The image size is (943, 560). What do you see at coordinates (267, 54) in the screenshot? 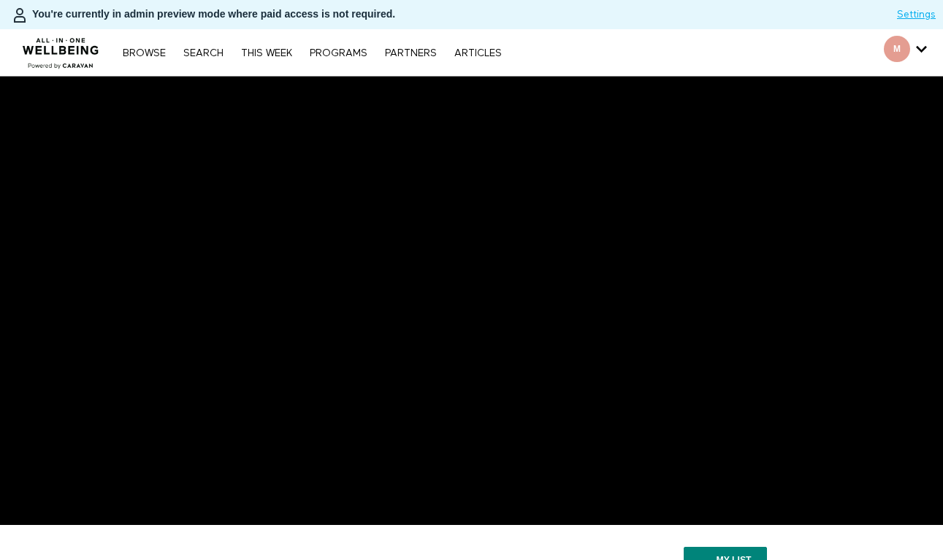
I see `a: THIS WEEK` at bounding box center [267, 54].